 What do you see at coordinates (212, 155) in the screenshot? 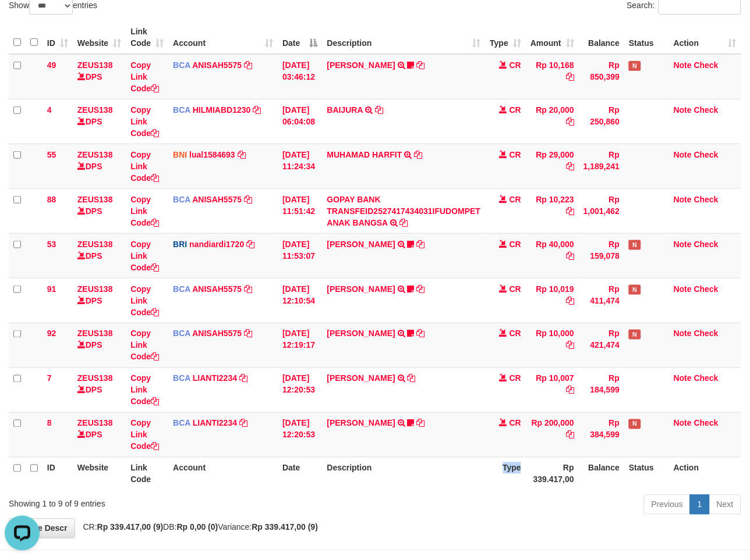
I see `a: lual1584693` at bounding box center [212, 155].